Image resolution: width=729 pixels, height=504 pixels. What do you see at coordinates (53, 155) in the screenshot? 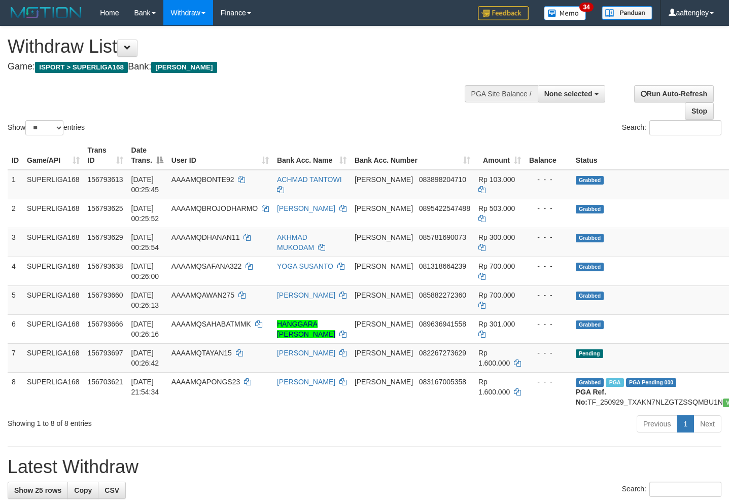
I see `th: Game/API: activate to sort column ascending` at bounding box center [53, 155].